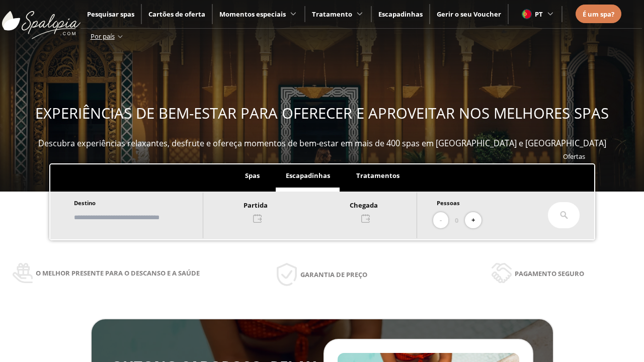  I want to click on span: Ofertas, so click(574, 157).